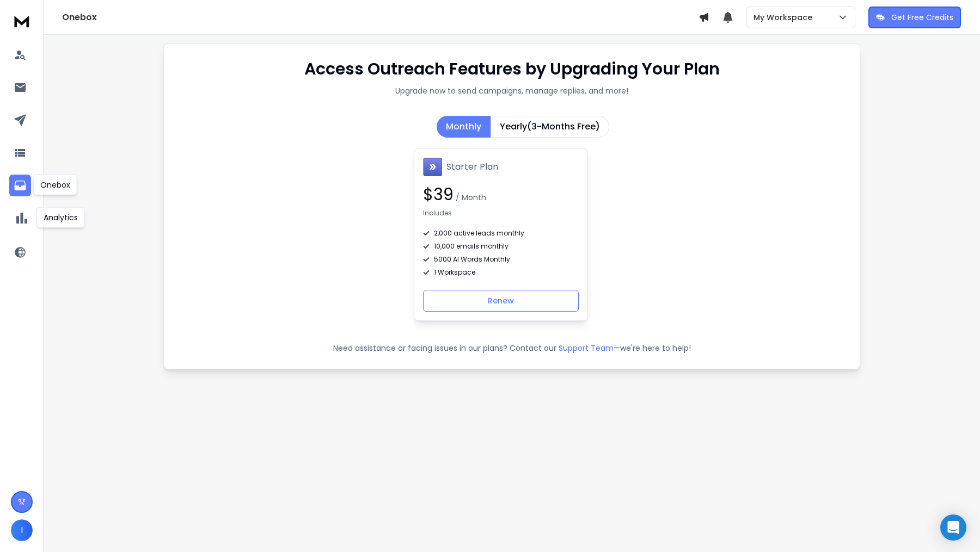 Image resolution: width=980 pixels, height=552 pixels. Describe the element at coordinates (501, 300) in the screenshot. I see `button: Renew` at that location.